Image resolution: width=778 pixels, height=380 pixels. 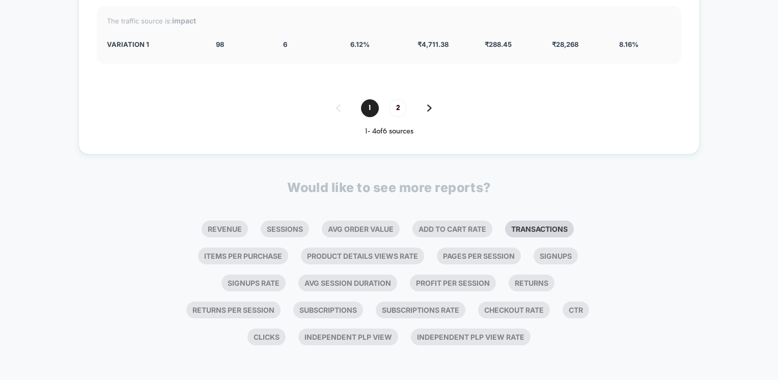 I want to click on li: Independent Plp View Rate, so click(x=470, y=337).